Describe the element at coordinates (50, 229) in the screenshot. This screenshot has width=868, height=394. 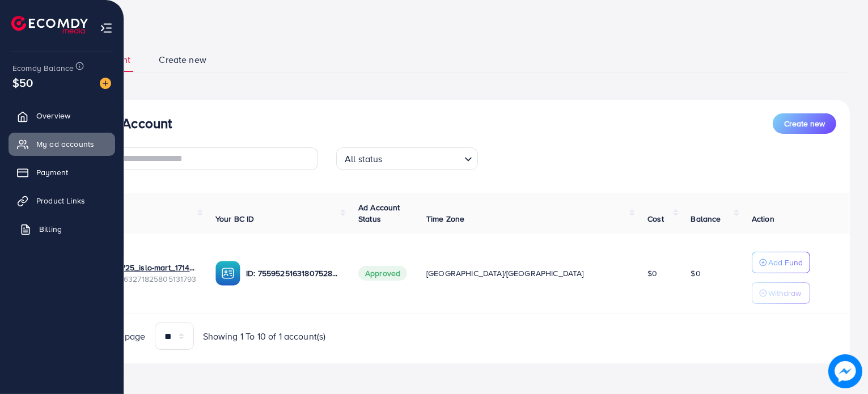
I see `span: Billing` at that location.